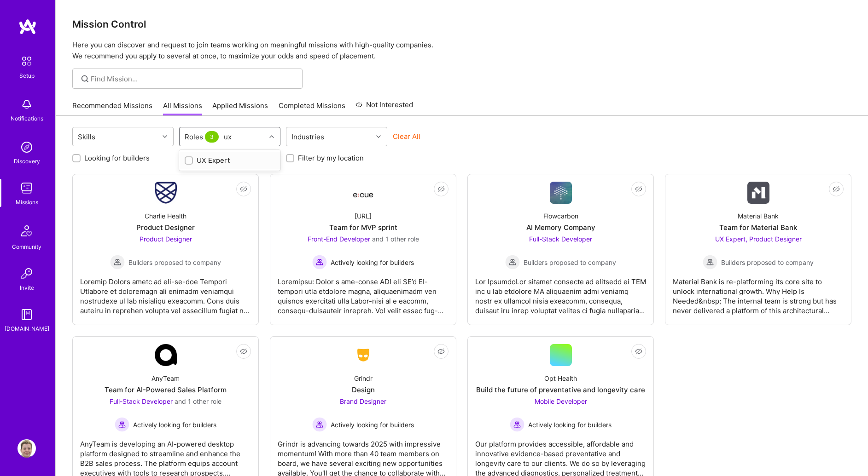  I want to click on div: Community, so click(27, 247).